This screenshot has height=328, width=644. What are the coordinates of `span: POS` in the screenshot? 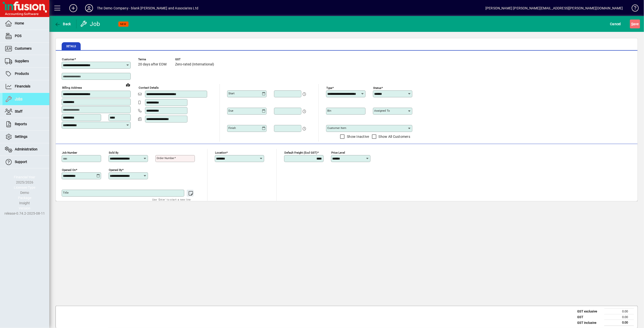 It's located at (18, 36).